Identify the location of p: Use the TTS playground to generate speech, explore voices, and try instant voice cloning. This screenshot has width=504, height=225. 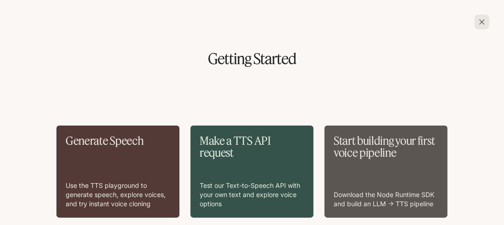
(118, 195).